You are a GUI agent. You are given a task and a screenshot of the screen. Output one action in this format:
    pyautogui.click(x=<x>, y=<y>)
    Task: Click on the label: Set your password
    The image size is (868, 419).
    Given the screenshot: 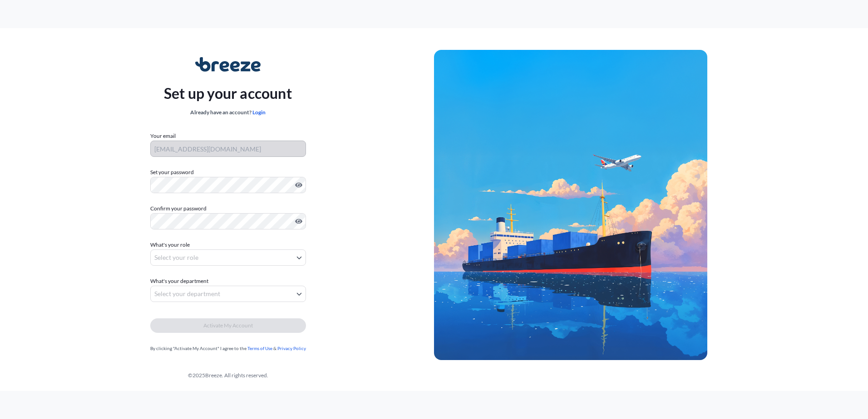 What is the action you would take?
    pyautogui.click(x=228, y=172)
    